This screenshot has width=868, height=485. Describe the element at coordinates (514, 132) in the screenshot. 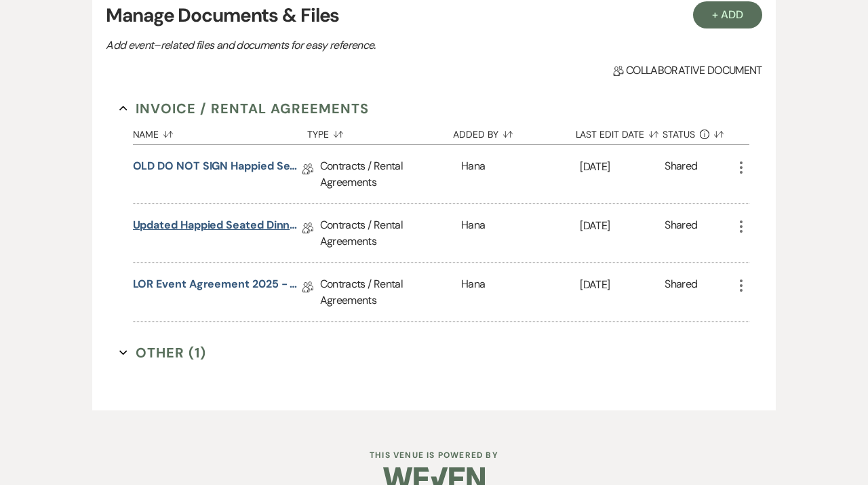

I see `button: Added By` at that location.